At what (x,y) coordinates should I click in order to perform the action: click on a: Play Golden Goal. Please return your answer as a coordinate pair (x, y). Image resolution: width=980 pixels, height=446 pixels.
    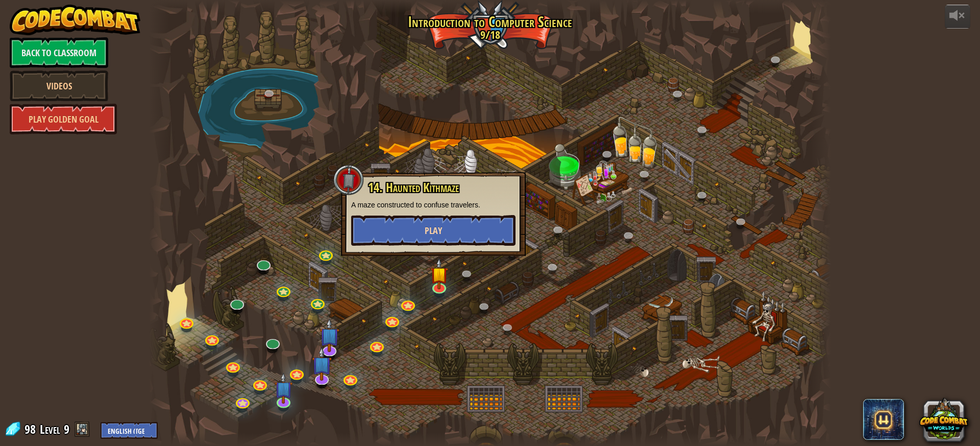
    Looking at the image, I should click on (63, 119).